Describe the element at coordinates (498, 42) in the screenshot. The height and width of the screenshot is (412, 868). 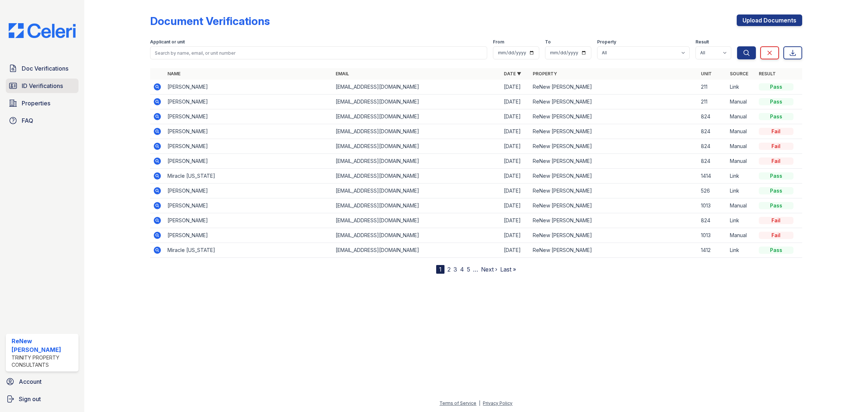
I see `label: From` at that location.